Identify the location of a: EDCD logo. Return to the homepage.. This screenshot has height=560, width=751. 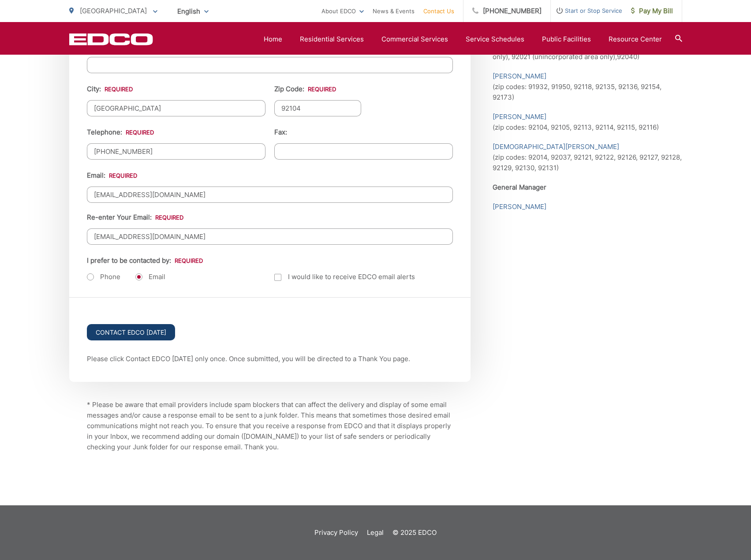
(111, 39).